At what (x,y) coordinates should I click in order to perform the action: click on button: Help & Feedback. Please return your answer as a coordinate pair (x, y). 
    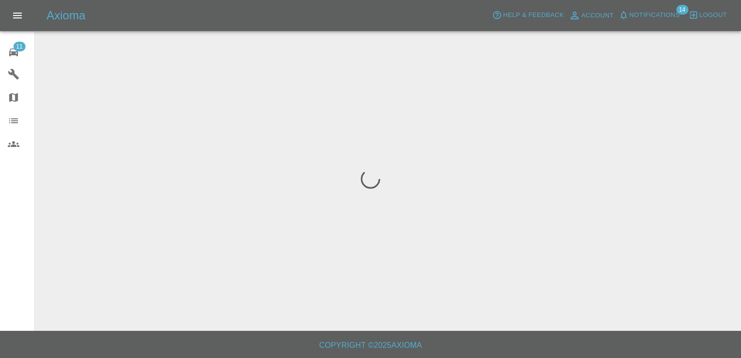
    Looking at the image, I should click on (528, 15).